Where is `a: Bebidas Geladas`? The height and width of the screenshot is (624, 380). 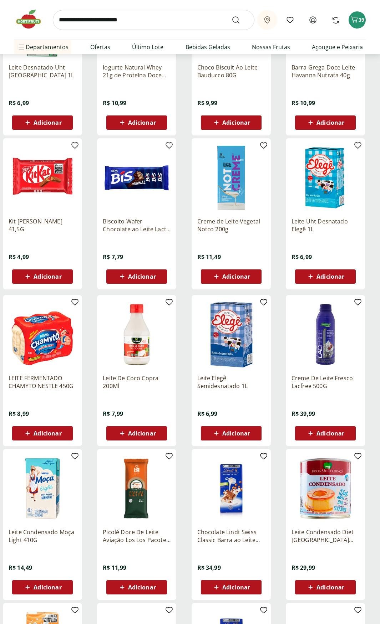
a: Bebidas Geladas is located at coordinates (207, 47).